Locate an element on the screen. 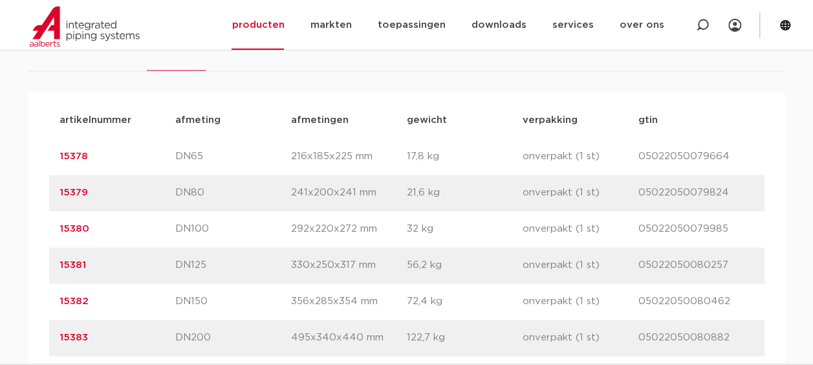 This screenshot has height=365, width=813. p: 05022050080462 is located at coordinates (696, 301).